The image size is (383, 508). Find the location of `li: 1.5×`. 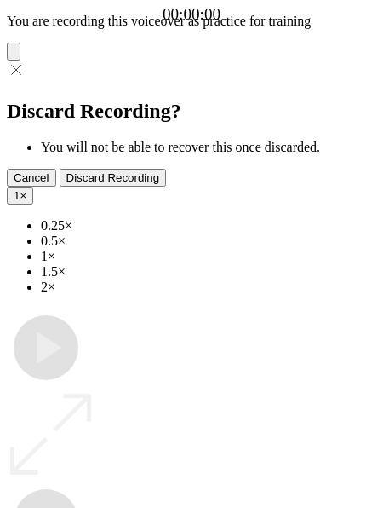

li: 1.5× is located at coordinates (209, 272).